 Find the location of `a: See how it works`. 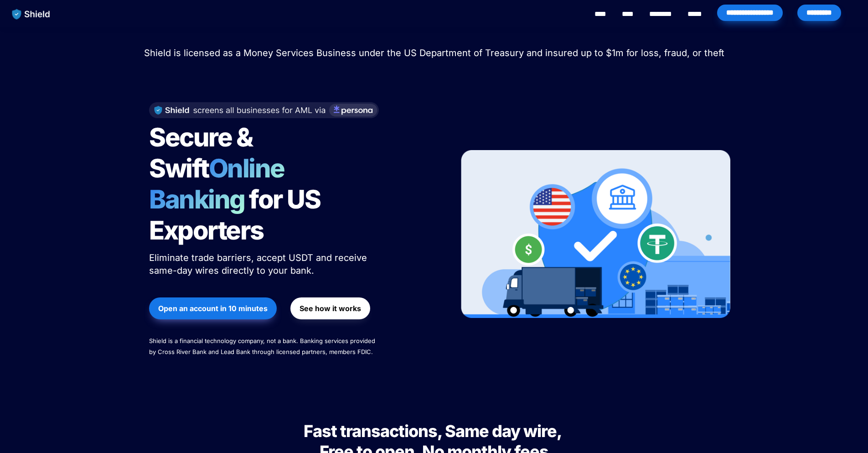

a: See how it works is located at coordinates (330, 309).